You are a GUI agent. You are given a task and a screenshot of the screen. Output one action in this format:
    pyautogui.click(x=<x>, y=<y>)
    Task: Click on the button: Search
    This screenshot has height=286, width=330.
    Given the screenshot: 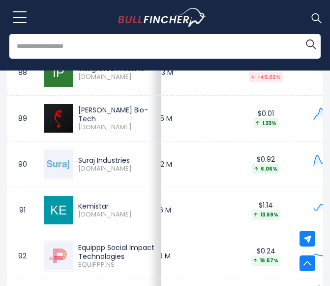 What is the action you would take?
    pyautogui.click(x=311, y=44)
    